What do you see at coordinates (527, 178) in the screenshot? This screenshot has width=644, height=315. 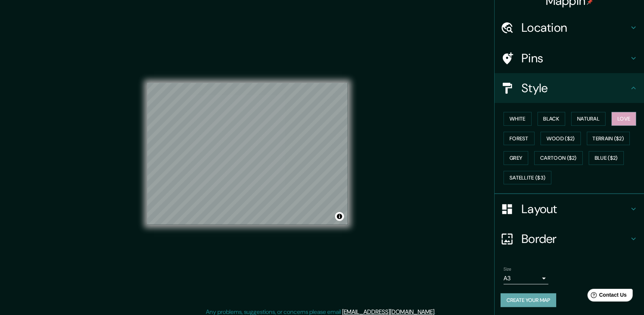 I see `button: Satellite ($3)` at bounding box center [527, 178].